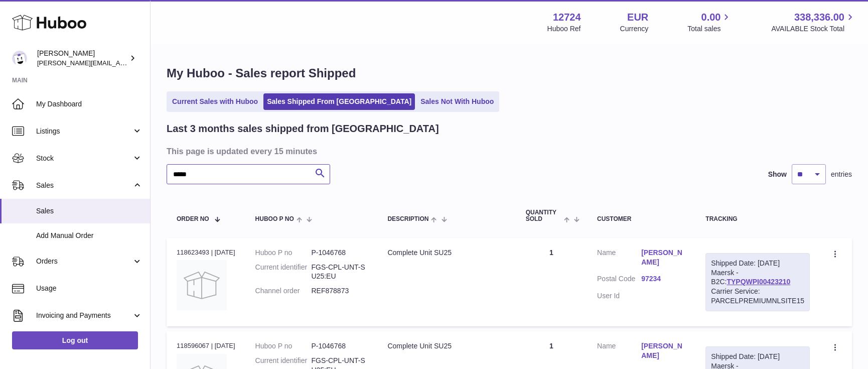 The image size is (868, 369). Describe the element at coordinates (567, 17) in the screenshot. I see `strong: 12724` at that location.